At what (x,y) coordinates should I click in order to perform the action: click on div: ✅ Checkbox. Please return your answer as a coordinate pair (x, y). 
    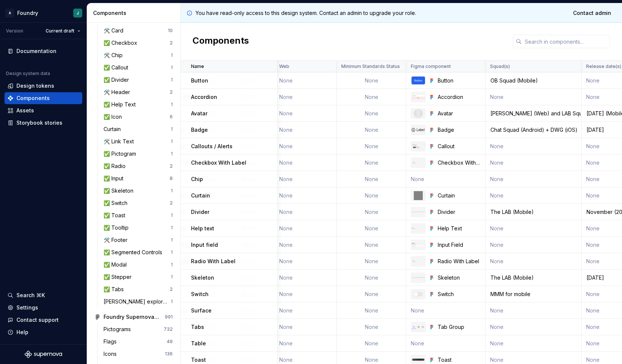
    Looking at the image, I should click on (122, 43).